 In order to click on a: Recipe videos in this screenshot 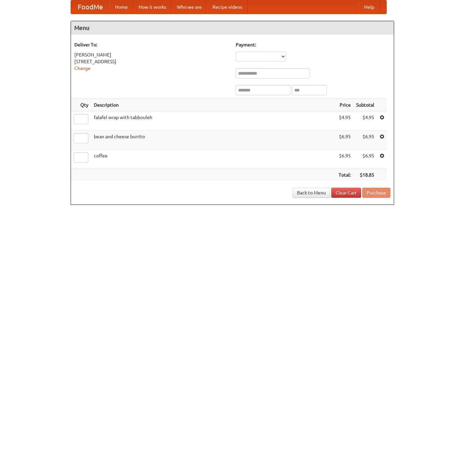, I will do `click(228, 7)`.